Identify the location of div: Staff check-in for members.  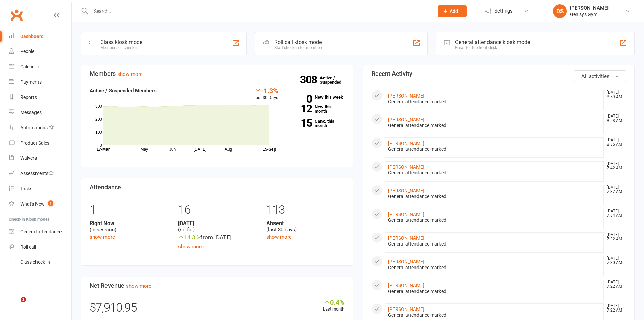
(298, 47).